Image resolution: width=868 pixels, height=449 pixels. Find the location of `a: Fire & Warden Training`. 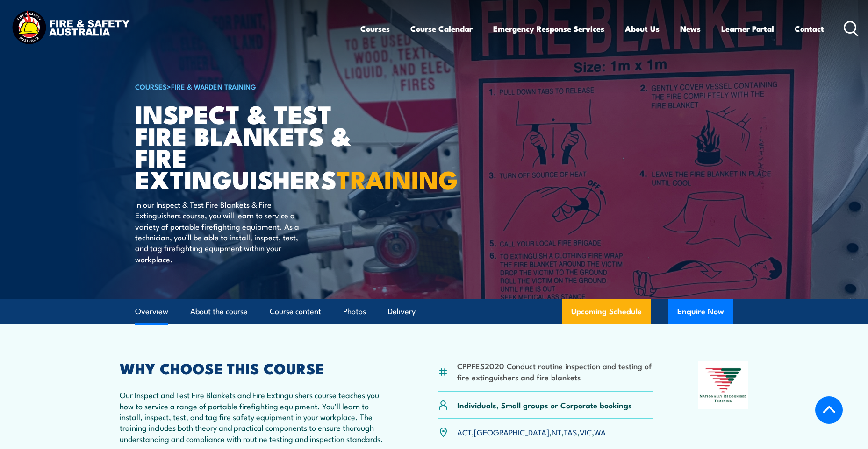

a: Fire & Warden Training is located at coordinates (213, 86).